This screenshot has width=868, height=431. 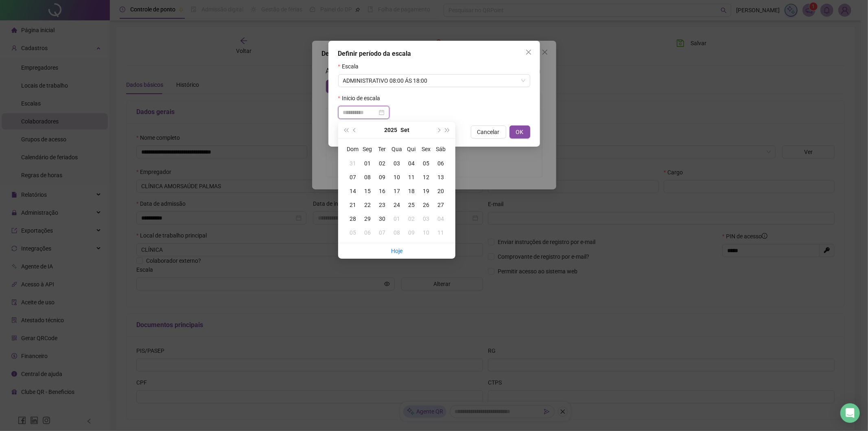 I want to click on td: 2025-09-12, so click(x=426, y=177).